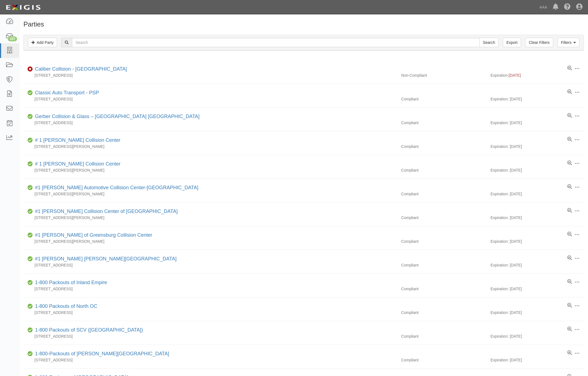 The height and width of the screenshot is (376, 588). I want to click on a: Filters, so click(569, 43).